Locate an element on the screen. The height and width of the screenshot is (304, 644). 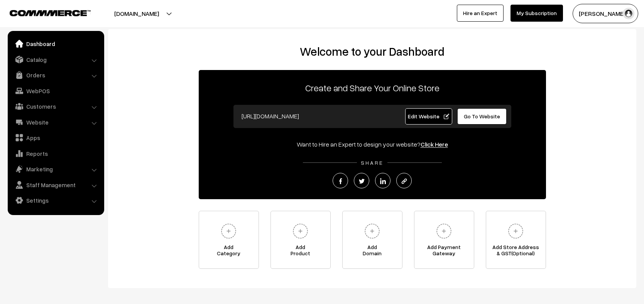
span: Add Payment Gateway is located at coordinates (444, 251).